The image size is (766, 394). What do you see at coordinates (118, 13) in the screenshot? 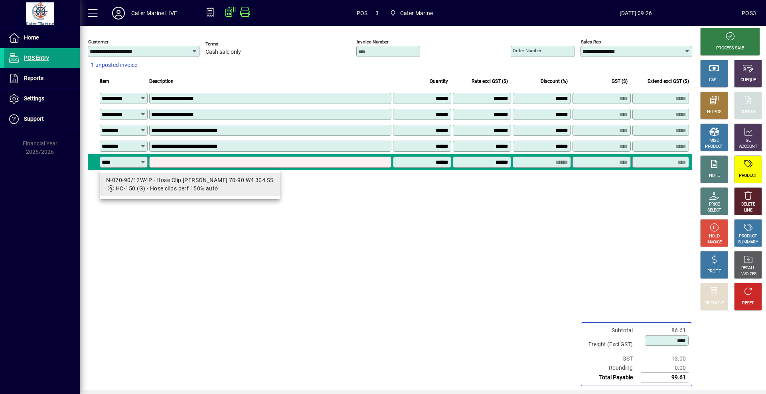
I see `button: Profile` at bounding box center [118, 13].